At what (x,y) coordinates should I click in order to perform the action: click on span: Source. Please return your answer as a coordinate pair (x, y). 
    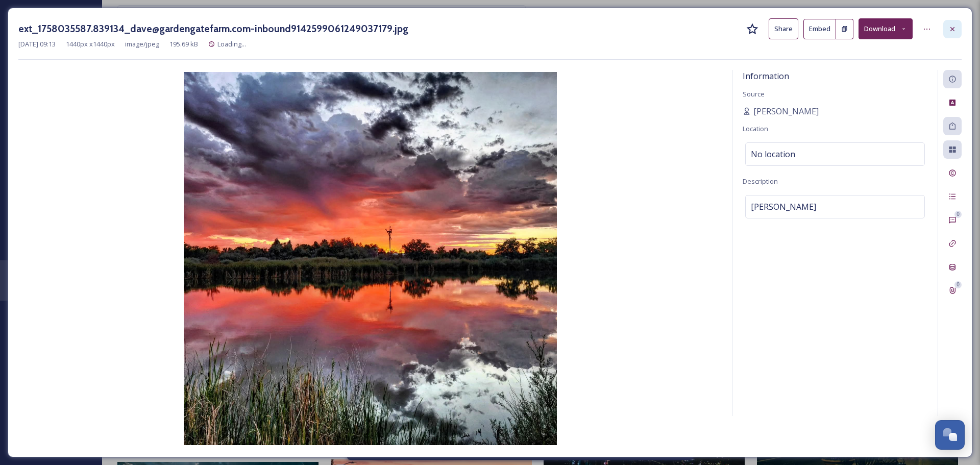
    Looking at the image, I should click on (754, 94).